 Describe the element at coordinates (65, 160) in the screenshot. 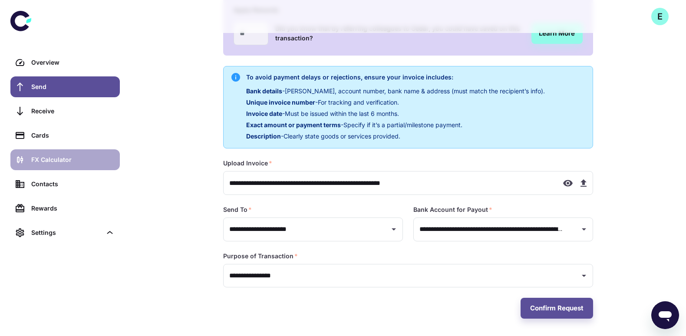

I see `a: FX Calculator` at that location.